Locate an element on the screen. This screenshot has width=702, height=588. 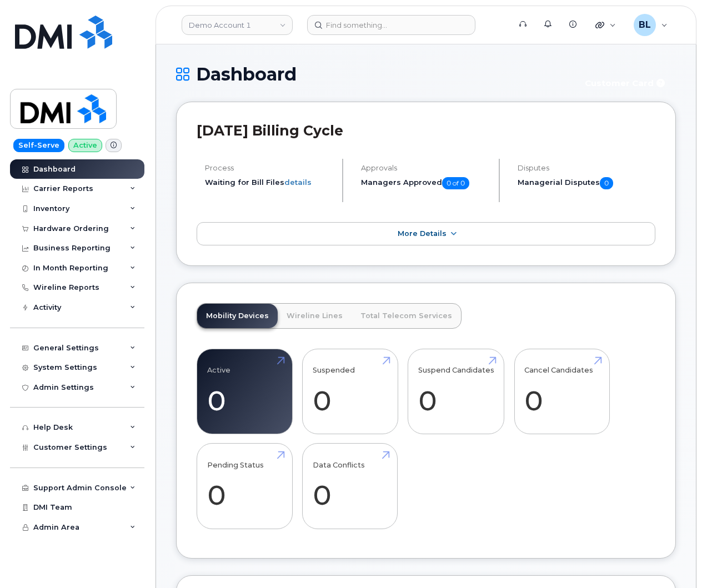
a: Pending Status 0 is located at coordinates (244, 487).